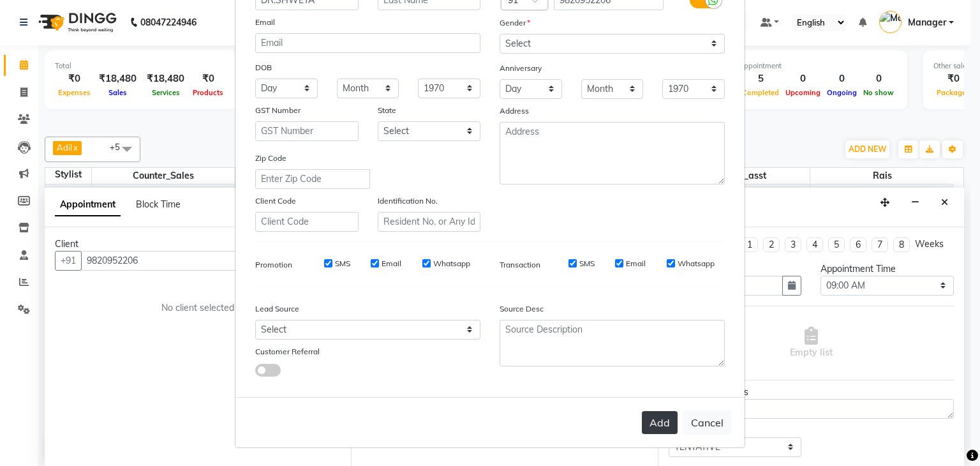 The width and height of the screenshot is (980, 466). Describe the element at coordinates (514, 111) in the screenshot. I see `label: Address` at that location.